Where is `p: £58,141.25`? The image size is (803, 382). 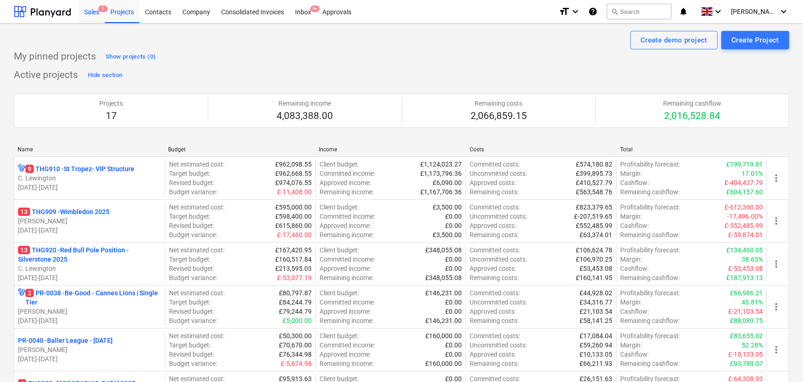
p: £58,141.25 is located at coordinates (596, 321).